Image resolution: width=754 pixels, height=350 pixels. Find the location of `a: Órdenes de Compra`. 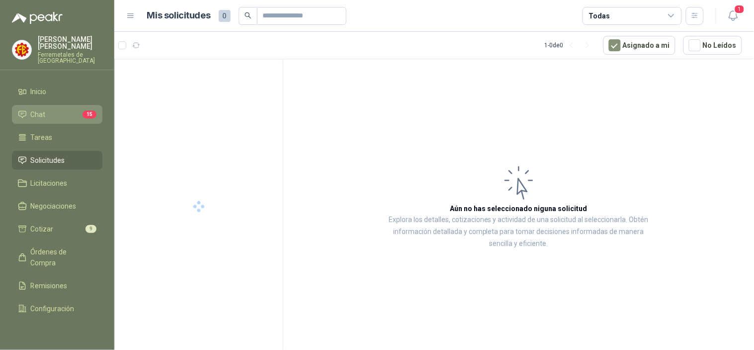

a: Órdenes de Compra is located at coordinates (57, 257).